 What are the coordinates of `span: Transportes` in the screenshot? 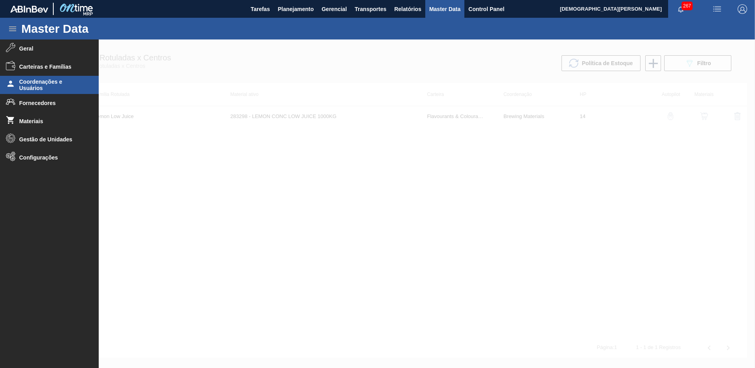 It's located at (370, 9).